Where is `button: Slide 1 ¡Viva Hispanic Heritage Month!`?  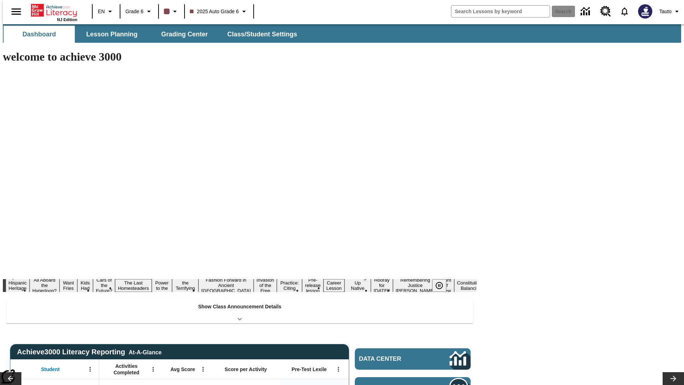 button: Slide 1 ¡Viva Hispanic Heritage Month! is located at coordinates (17, 285).